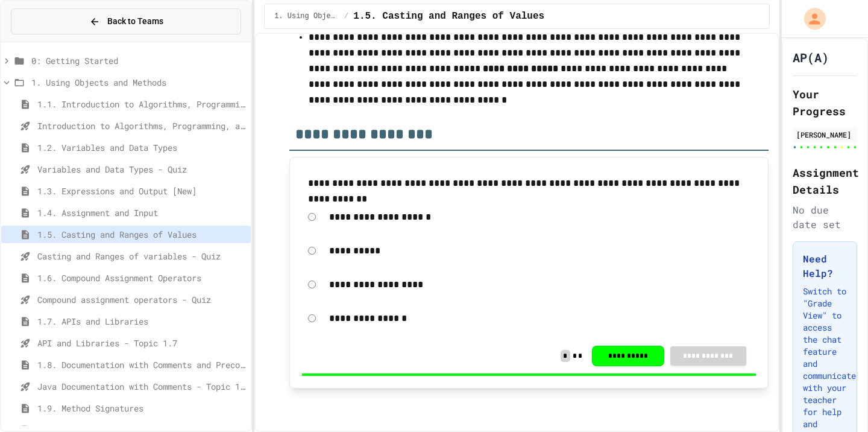 This screenshot has height=432, width=868. What do you see at coordinates (811, 57) in the screenshot?
I see `h1: AP(A)` at bounding box center [811, 57].